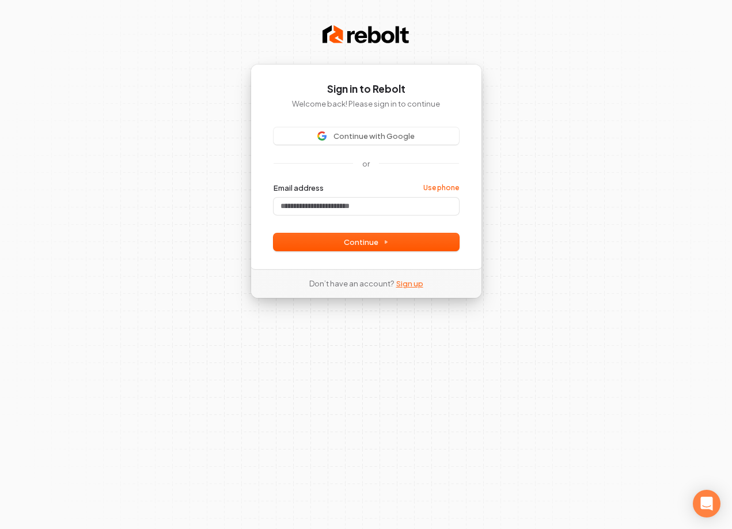 The height and width of the screenshot is (529, 732). I want to click on p: Welcome back! Please sign in to continue, so click(366, 104).